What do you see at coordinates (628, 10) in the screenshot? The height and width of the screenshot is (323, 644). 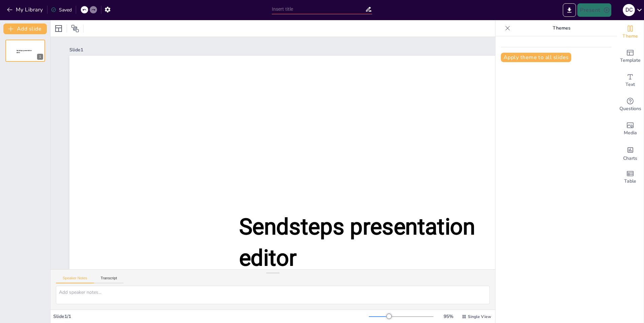 I see `button: D C` at bounding box center [628, 10].